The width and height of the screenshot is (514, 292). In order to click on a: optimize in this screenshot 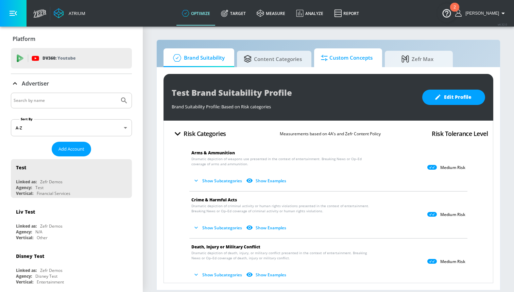, I will do `click(196, 13)`.